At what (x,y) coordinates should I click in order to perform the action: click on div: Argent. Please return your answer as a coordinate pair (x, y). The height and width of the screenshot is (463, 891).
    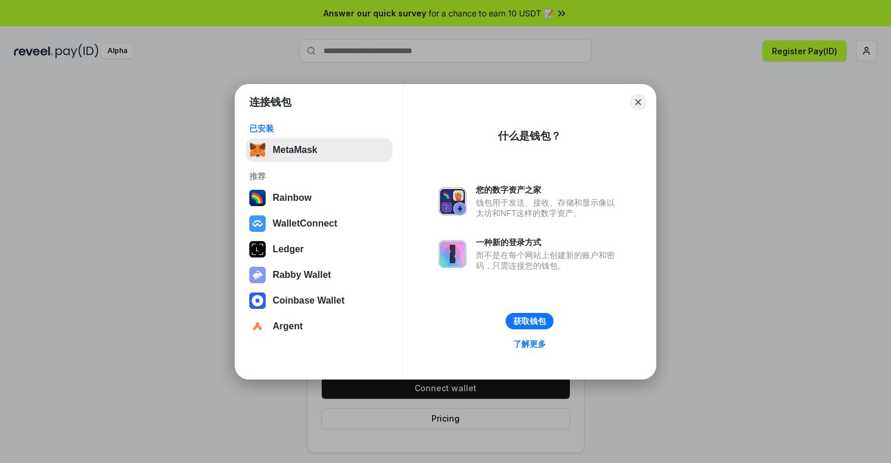
    Looking at the image, I should click on (288, 327).